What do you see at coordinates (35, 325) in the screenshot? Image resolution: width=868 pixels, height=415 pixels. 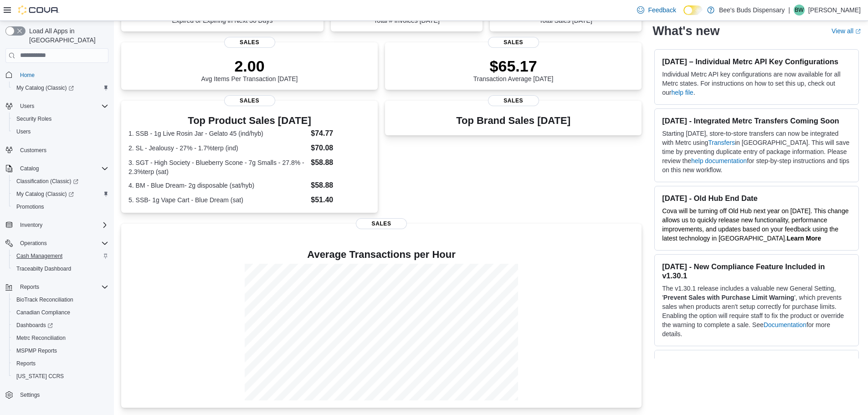 I see `span: Dashboards` at bounding box center [35, 325].